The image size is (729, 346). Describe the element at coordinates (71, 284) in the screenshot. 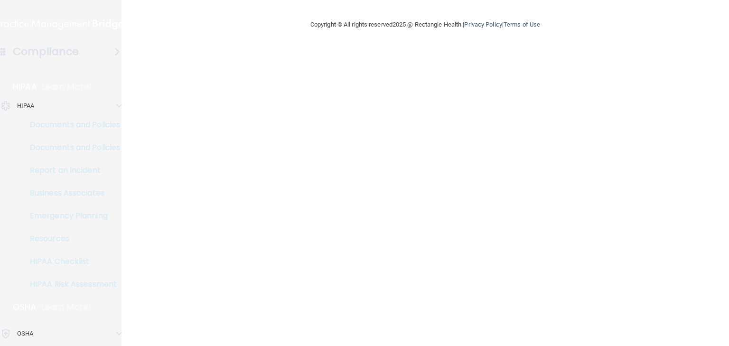

I see `p: HIPAA Risk Assessment` at that location.